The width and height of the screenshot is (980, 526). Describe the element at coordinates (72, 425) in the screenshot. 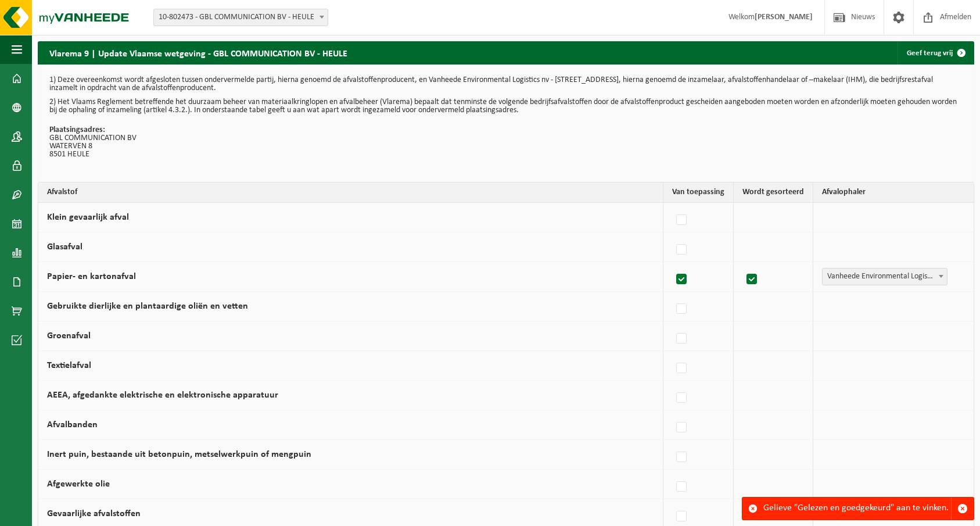

I see `label: Afvalbanden` at that location.